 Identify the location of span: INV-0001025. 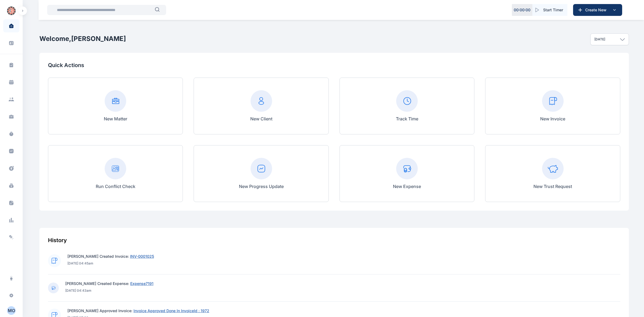
(142, 256).